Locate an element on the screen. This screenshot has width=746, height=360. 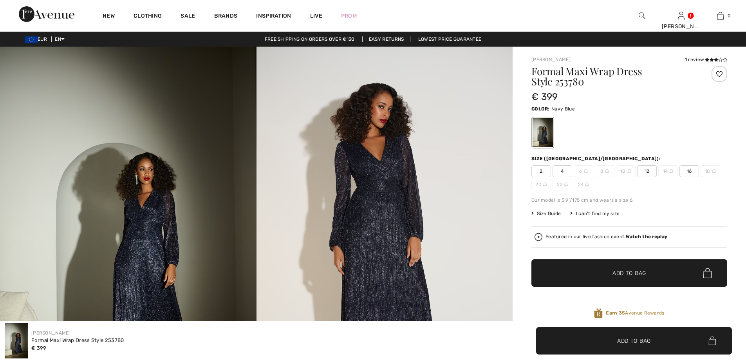
span: 8 is located at coordinates (604, 171).